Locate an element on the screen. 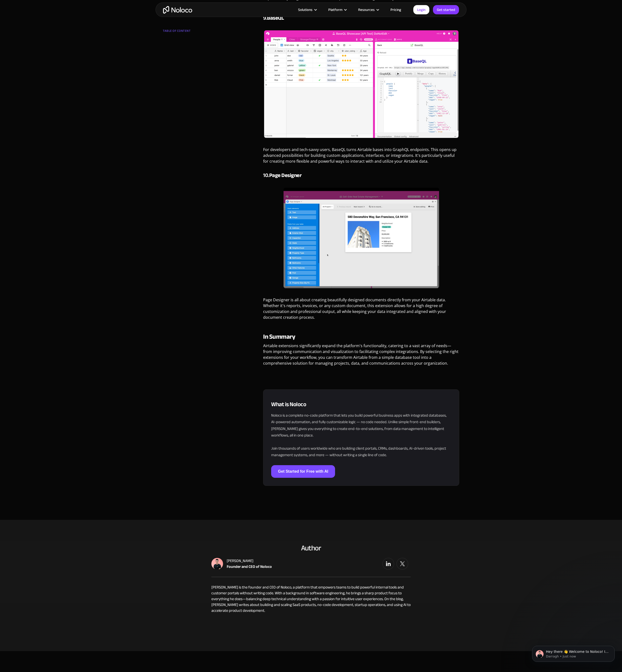 This screenshot has width=622, height=672. img: Profile image for Darragh is located at coordinates (15, 19).